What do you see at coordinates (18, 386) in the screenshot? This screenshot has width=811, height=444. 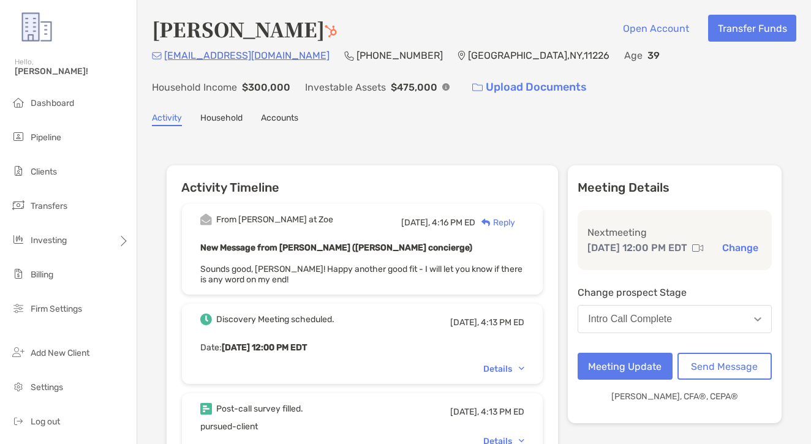 I see `img: settings icon` at bounding box center [18, 386].